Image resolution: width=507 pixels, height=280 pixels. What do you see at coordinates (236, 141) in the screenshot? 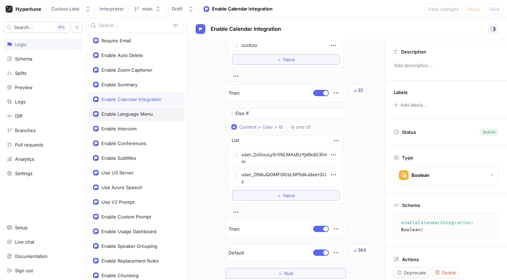
I see `div: List` at bounding box center [236, 141].